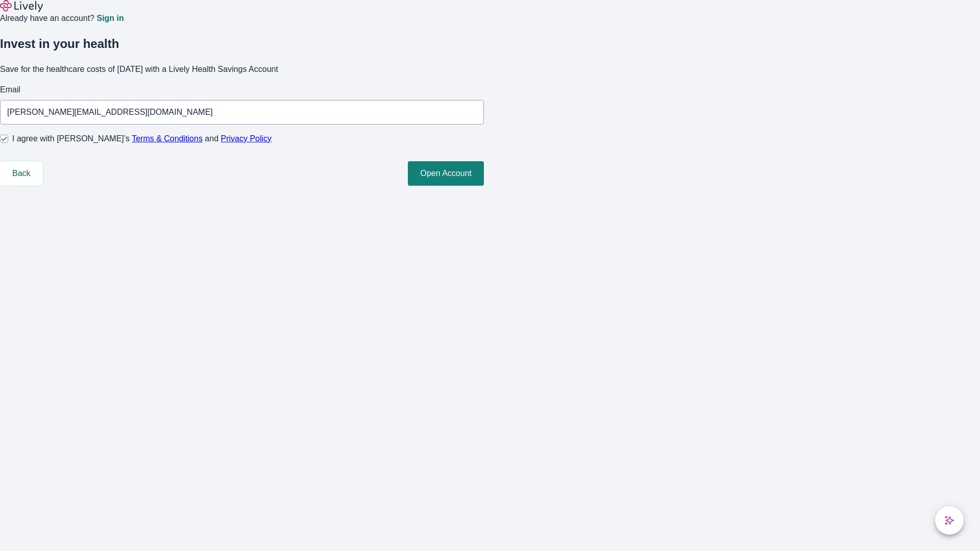  What do you see at coordinates (949, 520) in the screenshot?
I see `button: chat` at bounding box center [949, 520].